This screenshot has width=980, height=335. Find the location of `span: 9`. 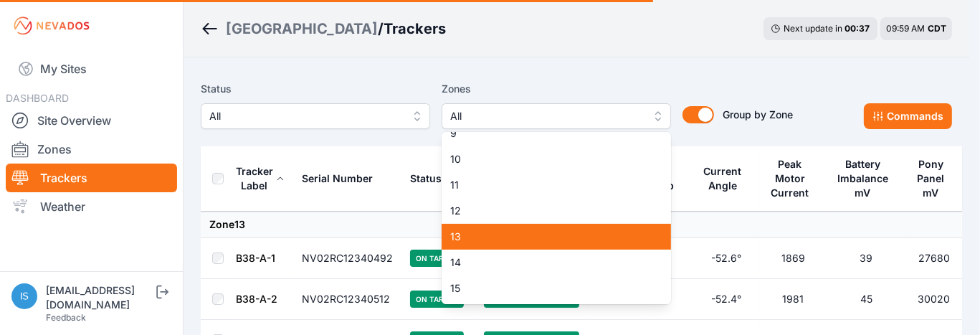

span: 9 is located at coordinates (548, 133).